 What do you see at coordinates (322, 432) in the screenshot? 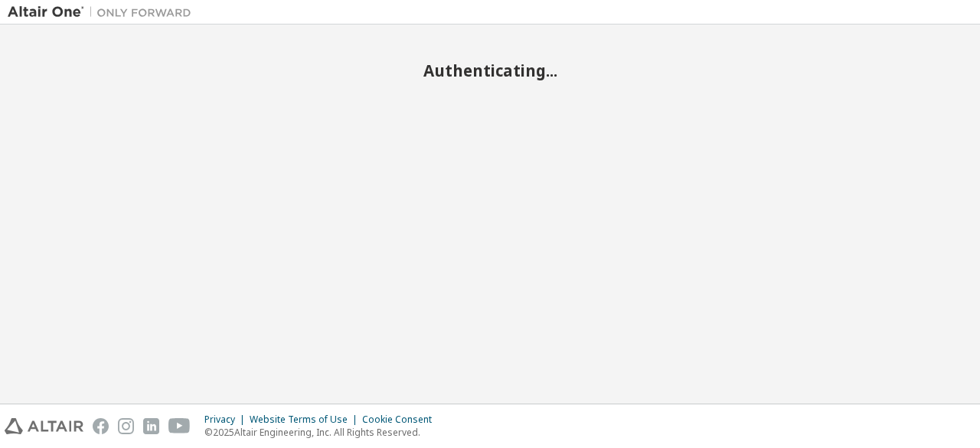
I see `p: © 2025 Altair Engineering, Inc. All Rights Reserved.` at bounding box center [322, 432].